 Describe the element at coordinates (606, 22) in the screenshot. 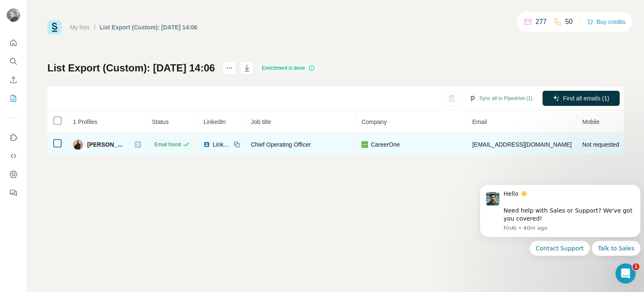

I see `button: Buy credits` at that location.